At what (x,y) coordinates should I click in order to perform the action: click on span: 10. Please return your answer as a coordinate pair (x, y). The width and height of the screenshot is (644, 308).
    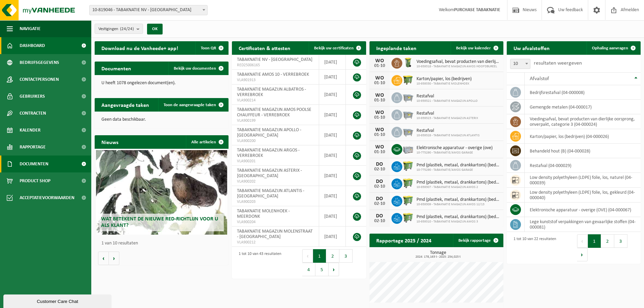
    Looking at the image, I should click on (520, 64).